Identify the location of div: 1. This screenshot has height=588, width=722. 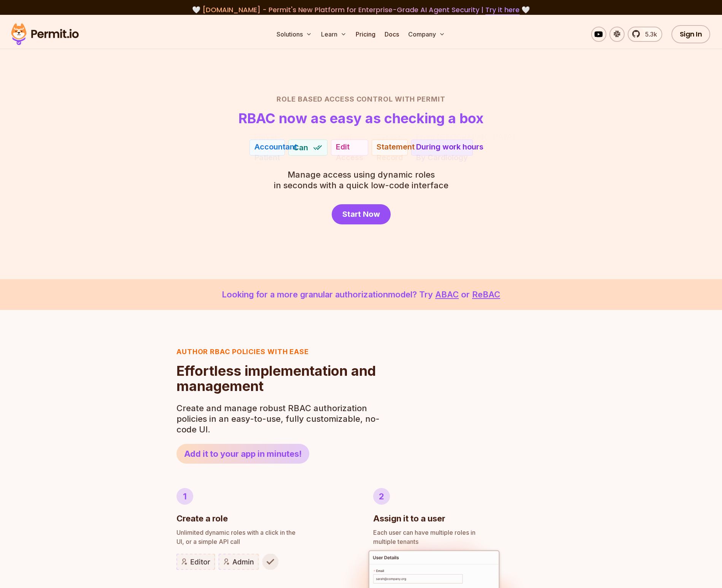
(185, 497).